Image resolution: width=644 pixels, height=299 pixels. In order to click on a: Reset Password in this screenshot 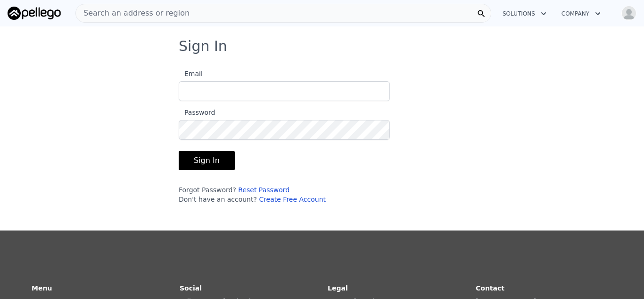, I will do `click(264, 190)`.